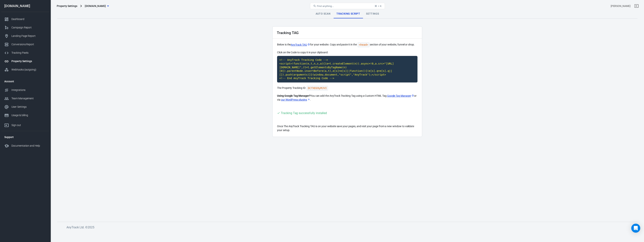  Describe the element at coordinates (29, 27) in the screenshot. I see `div: Campaign Report` at that location.